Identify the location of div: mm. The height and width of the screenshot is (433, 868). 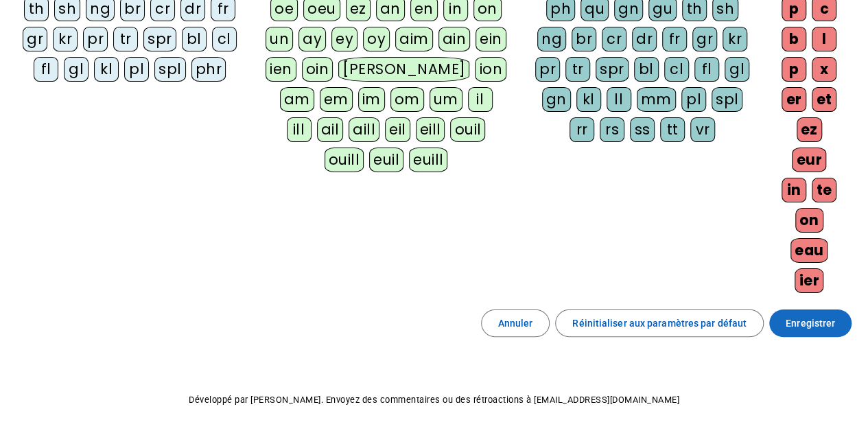
(656, 100).